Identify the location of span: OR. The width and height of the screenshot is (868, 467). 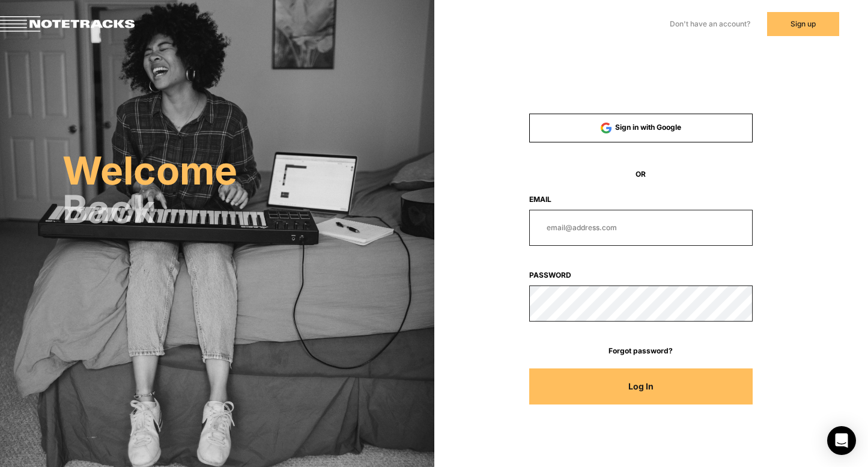
(641, 175).